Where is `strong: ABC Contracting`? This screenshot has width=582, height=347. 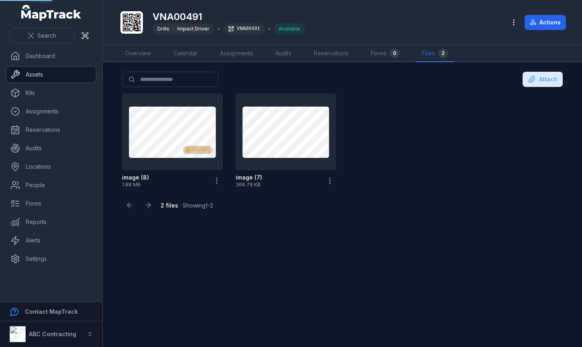
strong: ABC Contracting is located at coordinates (53, 334).